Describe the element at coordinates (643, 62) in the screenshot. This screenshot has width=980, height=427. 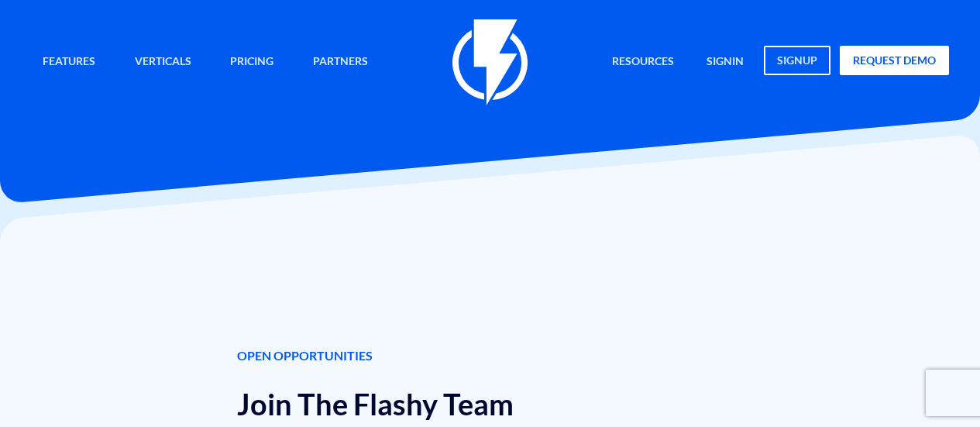
I see `a: Resources` at that location.